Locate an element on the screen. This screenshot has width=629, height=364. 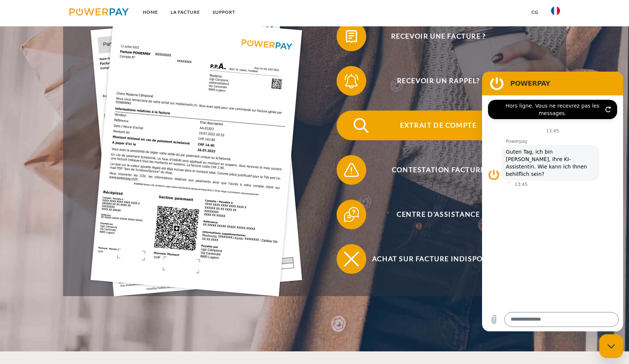
label: Hors ligne. Vous ne recevrez pas les messages. is located at coordinates (71, 38).